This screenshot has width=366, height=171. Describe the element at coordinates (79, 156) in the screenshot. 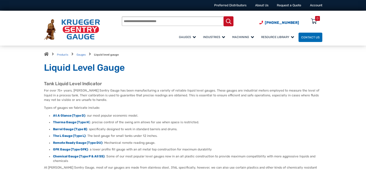

I see `strong: Chemical Gauge (Type P & All SS)` at that location.